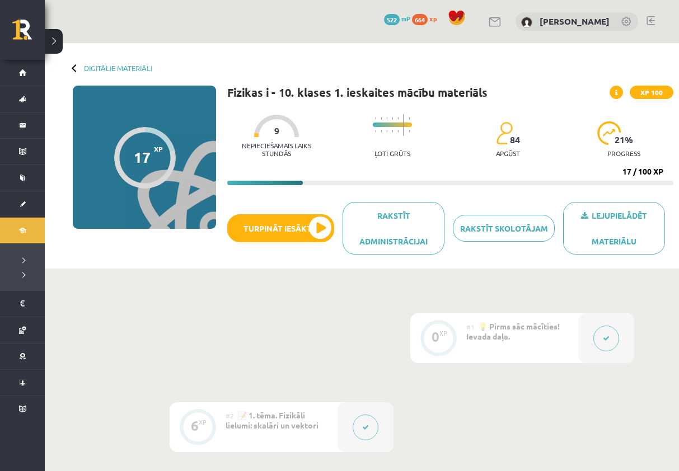 This screenshot has width=679, height=471. What do you see at coordinates (357, 92) in the screenshot?
I see `h1: Fizikas i - 10. klases 1. ieskaites mācību materiāls` at bounding box center [357, 92].